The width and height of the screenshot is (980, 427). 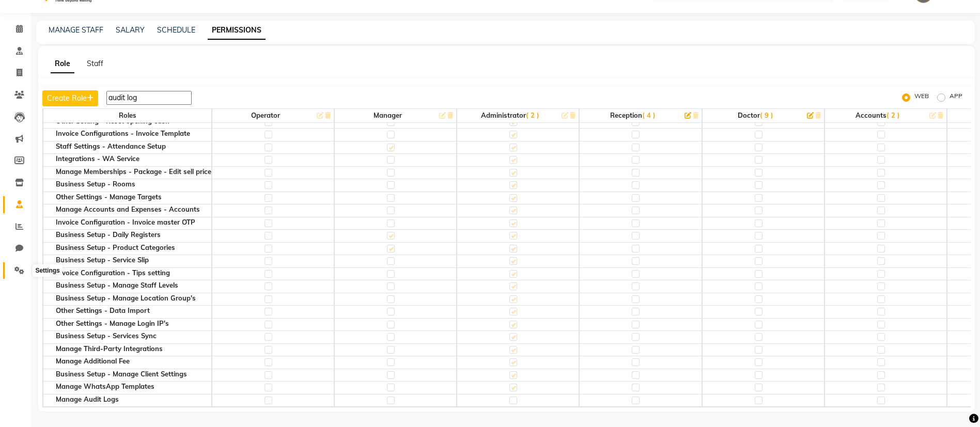 I want to click on div: Invoice Configuration - Tips setting, so click(x=134, y=273).